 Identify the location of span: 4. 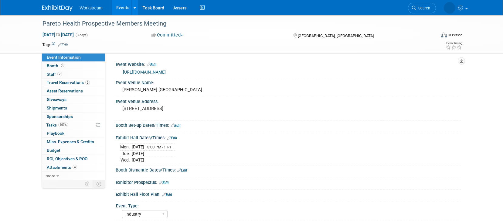
(75, 167).